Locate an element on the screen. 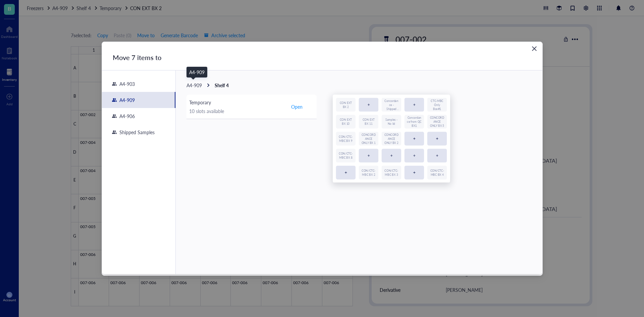  button: Open is located at coordinates (297, 107).